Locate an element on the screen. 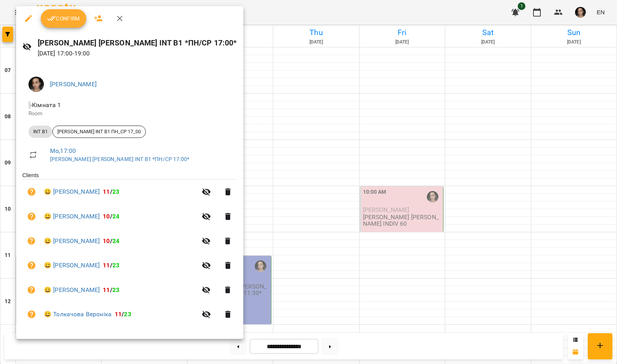 This screenshot has height=364, width=617. img: ad43442a98ad23e120240d3adcb5fea8.jpg is located at coordinates (36, 84).